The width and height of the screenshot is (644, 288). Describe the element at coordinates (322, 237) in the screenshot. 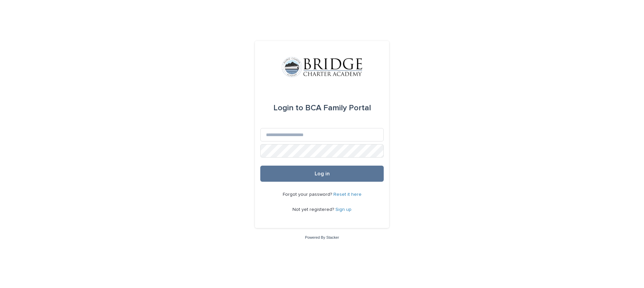

I see `a: Powered By Stacker` at that location.